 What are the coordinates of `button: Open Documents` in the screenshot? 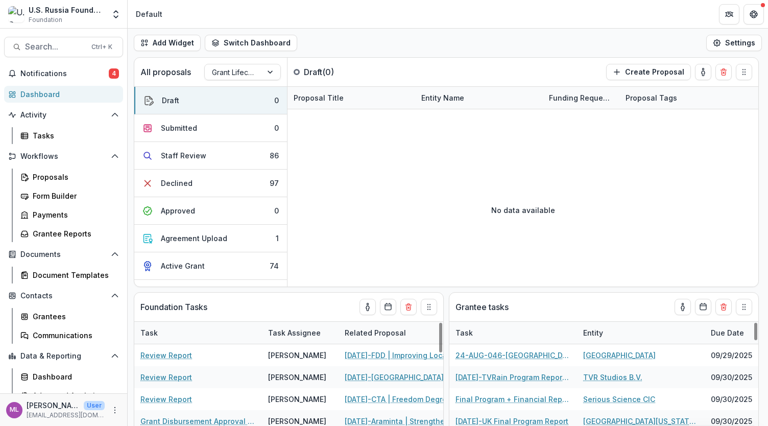 It's located at (63, 254).